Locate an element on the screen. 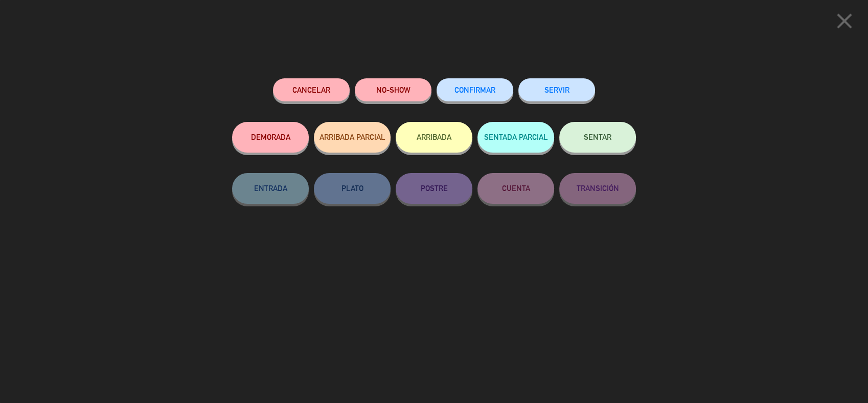 Image resolution: width=868 pixels, height=403 pixels. button: SENTADA PARCIAL is located at coordinates (516, 137).